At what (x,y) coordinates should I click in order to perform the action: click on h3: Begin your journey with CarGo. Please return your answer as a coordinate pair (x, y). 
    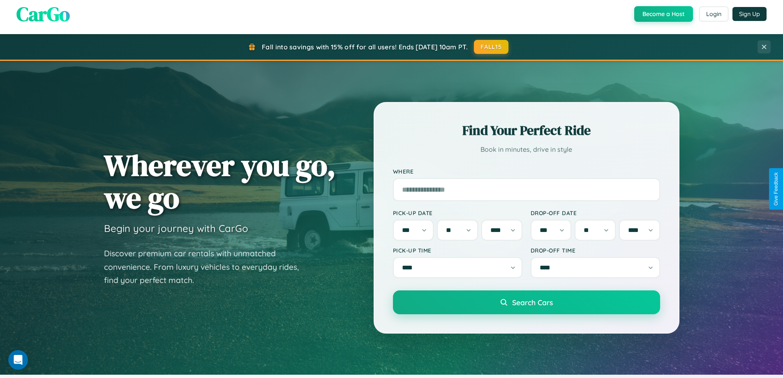
    Looking at the image, I should click on (176, 228).